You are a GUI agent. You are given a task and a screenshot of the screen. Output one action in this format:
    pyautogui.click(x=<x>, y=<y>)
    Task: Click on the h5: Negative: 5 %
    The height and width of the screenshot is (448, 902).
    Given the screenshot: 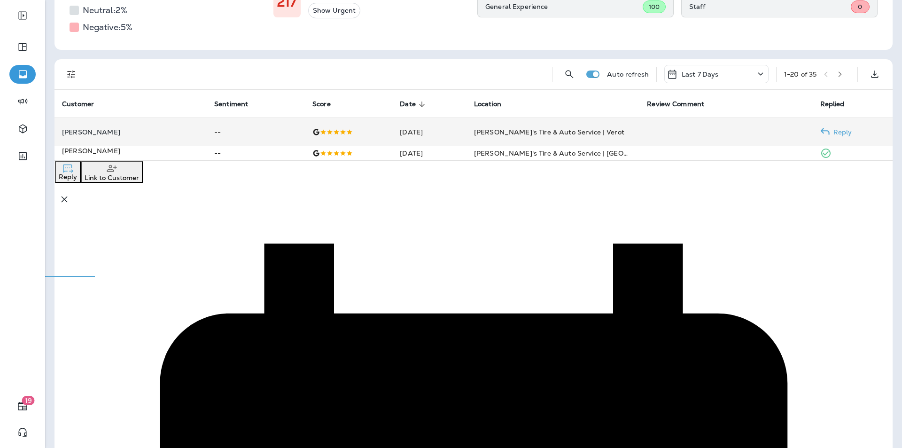 What is the action you would take?
    pyautogui.click(x=108, y=27)
    